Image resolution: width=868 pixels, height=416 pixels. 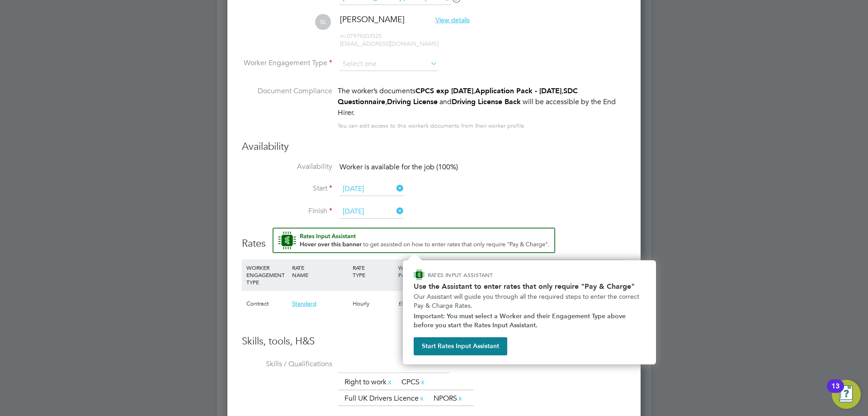 What do you see at coordinates (484, 274) in the screenshot?
I see `p: RATES INPUT ASSISTANT` at bounding box center [484, 274].